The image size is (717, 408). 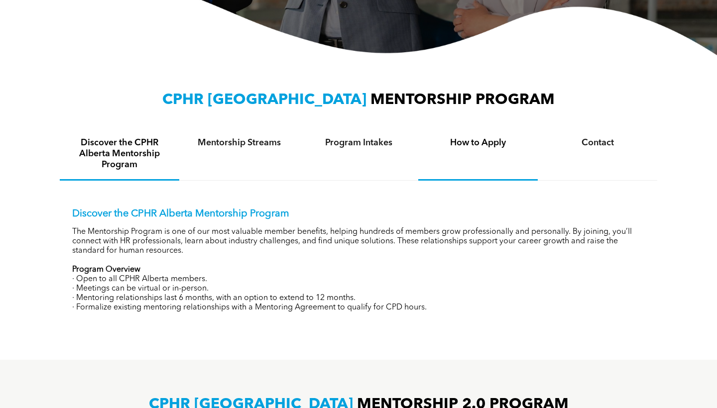 What do you see at coordinates (358, 241) in the screenshot?
I see `p: The Mentorship Program is one of our most valuable member benefits, helping hundreds of members g...` at bounding box center [358, 241].